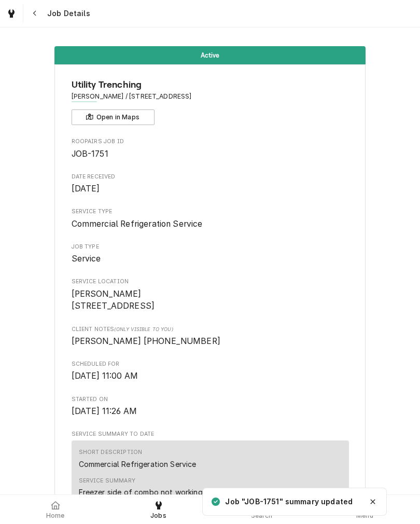 Image resolution: width=420 pixels, height=524 pixels. What do you see at coordinates (262, 516) in the screenshot?
I see `span: Search` at bounding box center [262, 516].